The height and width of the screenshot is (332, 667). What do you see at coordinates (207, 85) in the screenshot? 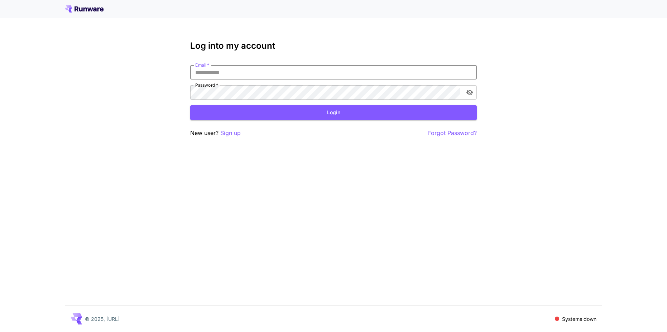
I see `label: Password` at bounding box center [207, 85].